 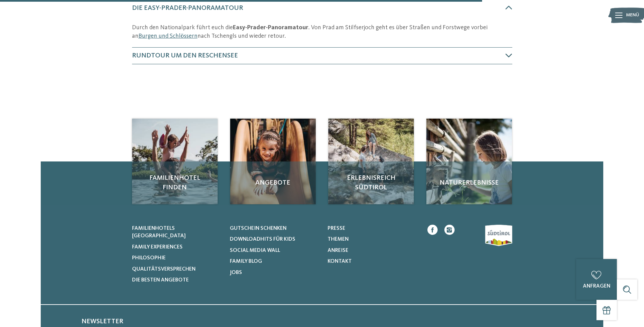 What do you see at coordinates (274, 239) in the screenshot?
I see `a: Downloadhits für Kids` at bounding box center [274, 239].